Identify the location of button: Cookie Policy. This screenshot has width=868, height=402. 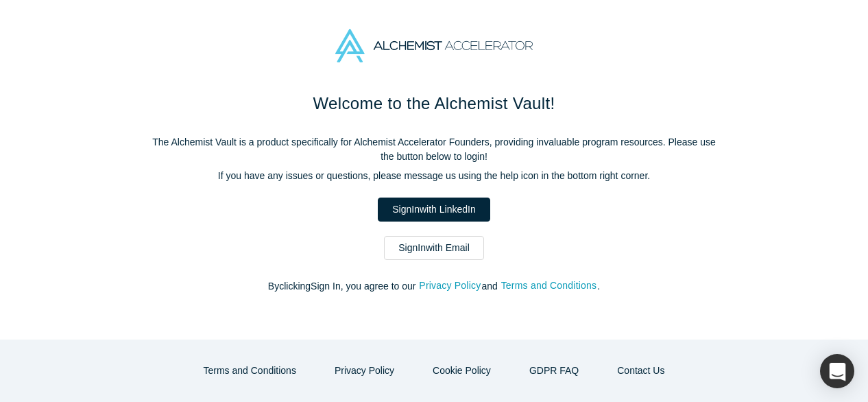
(461, 370).